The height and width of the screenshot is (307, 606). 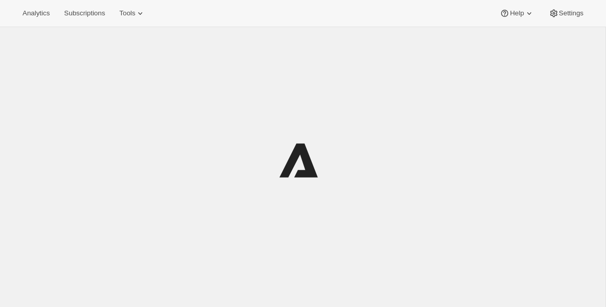 I want to click on span: Tools, so click(x=127, y=13).